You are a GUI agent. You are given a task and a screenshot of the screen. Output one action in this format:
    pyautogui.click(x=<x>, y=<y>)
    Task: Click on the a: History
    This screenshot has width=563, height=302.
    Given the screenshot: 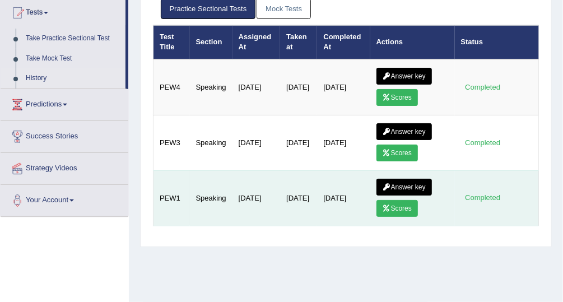 What is the action you would take?
    pyautogui.click(x=73, y=78)
    